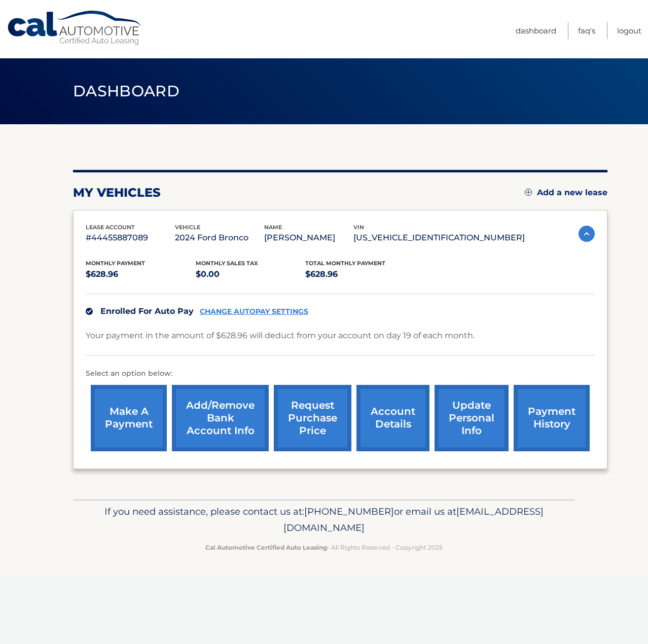 Image resolution: width=648 pixels, height=644 pixels. Describe the element at coordinates (188, 227) in the screenshot. I see `span: vehicle` at that location.